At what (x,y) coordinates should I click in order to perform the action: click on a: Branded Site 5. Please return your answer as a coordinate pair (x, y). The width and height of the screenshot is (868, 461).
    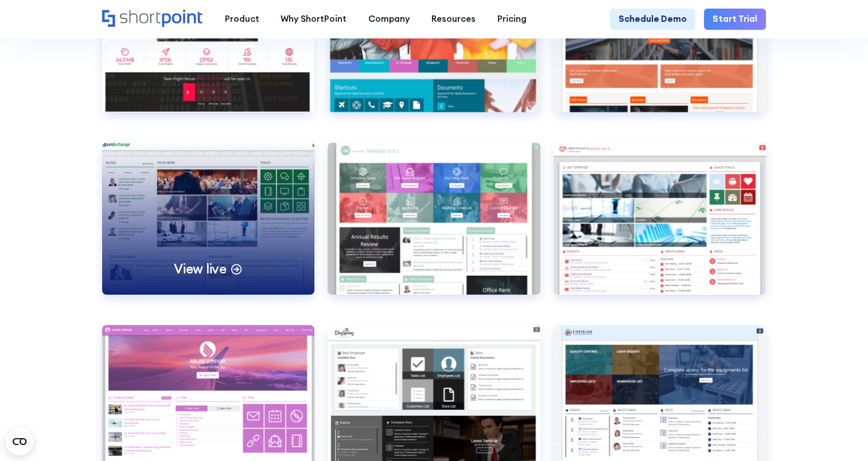
    Looking at the image, I should click on (434, 227).